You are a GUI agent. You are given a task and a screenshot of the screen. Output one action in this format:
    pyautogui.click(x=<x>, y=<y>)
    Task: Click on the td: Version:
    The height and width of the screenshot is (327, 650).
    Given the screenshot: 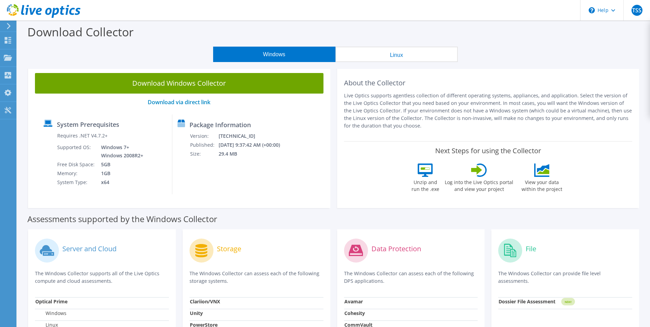 What is the action you would take?
    pyautogui.click(x=204, y=136)
    